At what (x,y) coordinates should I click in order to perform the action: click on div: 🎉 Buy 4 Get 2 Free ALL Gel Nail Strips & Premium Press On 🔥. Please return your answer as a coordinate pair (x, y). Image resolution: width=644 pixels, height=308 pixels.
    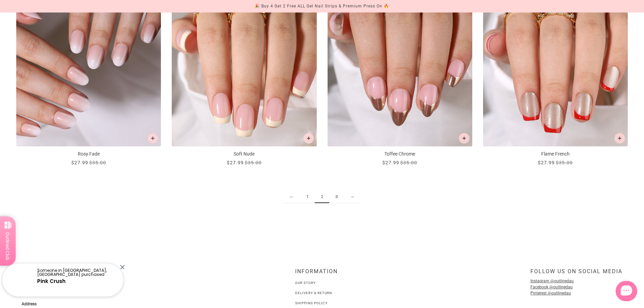
    Looking at the image, I should click on (322, 6).